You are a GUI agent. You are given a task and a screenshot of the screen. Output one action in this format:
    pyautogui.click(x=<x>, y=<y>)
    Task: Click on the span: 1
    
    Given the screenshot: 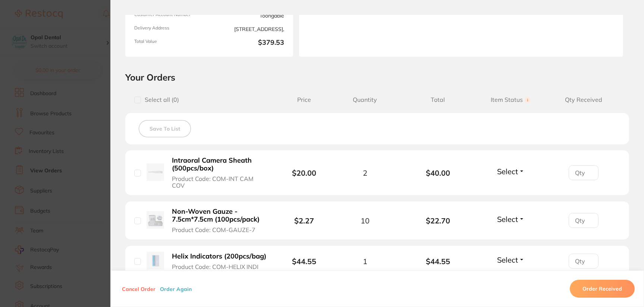 What is the action you would take?
    pyautogui.click(x=365, y=261)
    